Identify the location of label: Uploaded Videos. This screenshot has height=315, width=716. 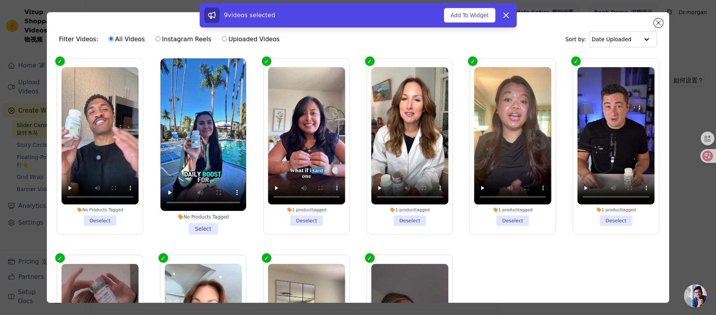
(250, 39).